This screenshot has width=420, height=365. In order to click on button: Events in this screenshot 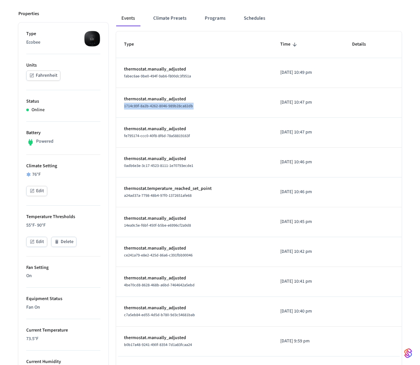, I will do `click(128, 18)`.